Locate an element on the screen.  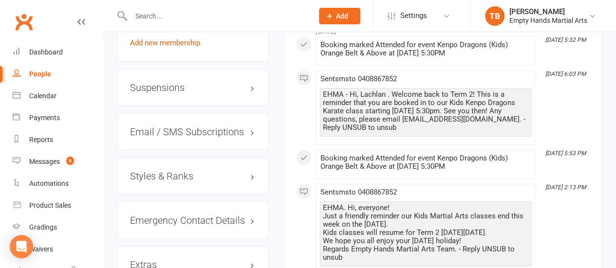
span: 9 is located at coordinates (70, 161).